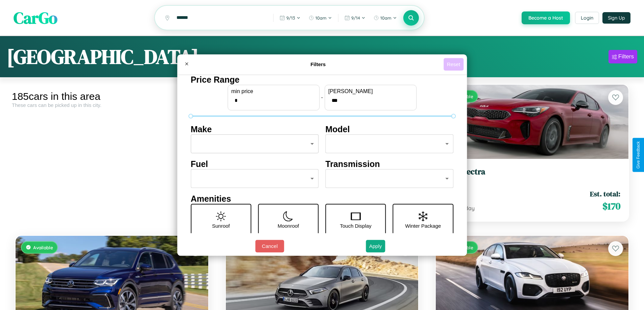 This screenshot has height=310, width=644. I want to click on button: 9/14, so click(355, 18).